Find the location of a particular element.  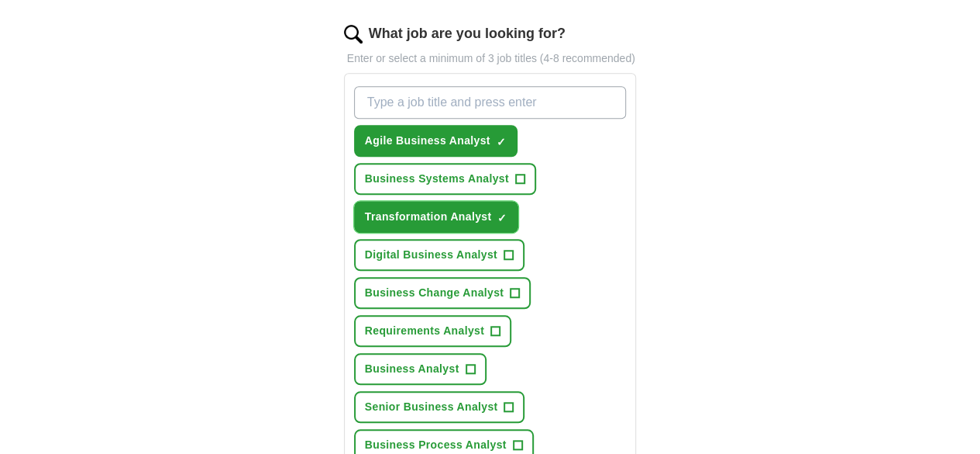

span: Transformation Analyst is located at coordinates (429, 217).